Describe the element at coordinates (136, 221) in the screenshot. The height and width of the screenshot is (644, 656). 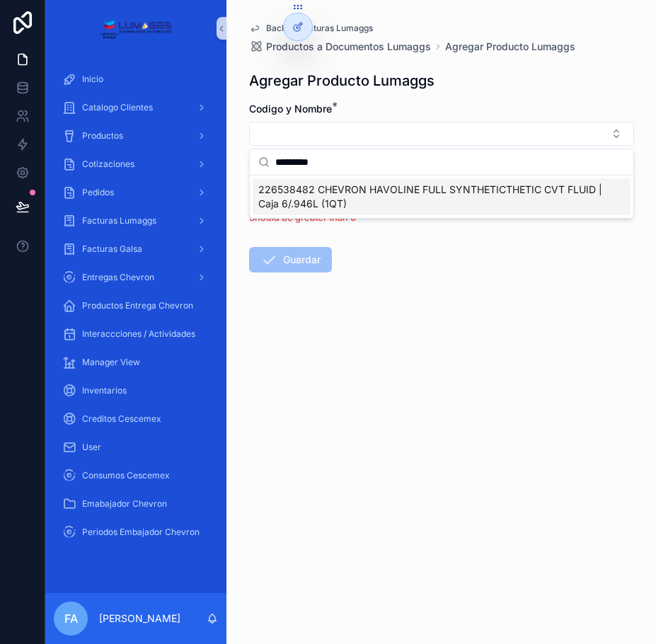
I see `a: Facturas Lumaggs` at that location.